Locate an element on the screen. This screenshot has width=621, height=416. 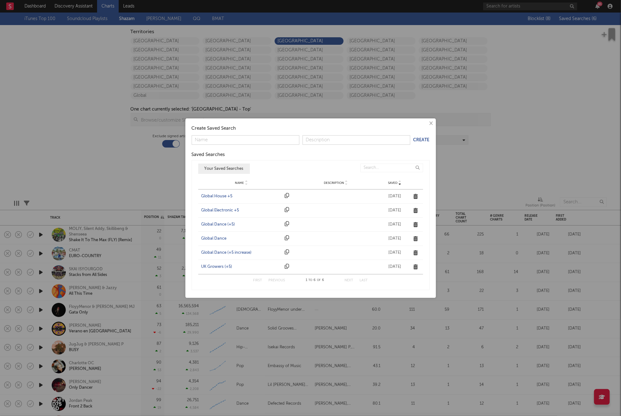
div: Saved Searches is located at coordinates (310, 155).